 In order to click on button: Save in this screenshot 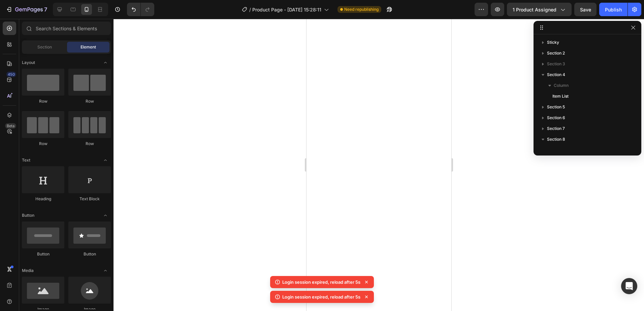, I will do `click(585, 9)`.